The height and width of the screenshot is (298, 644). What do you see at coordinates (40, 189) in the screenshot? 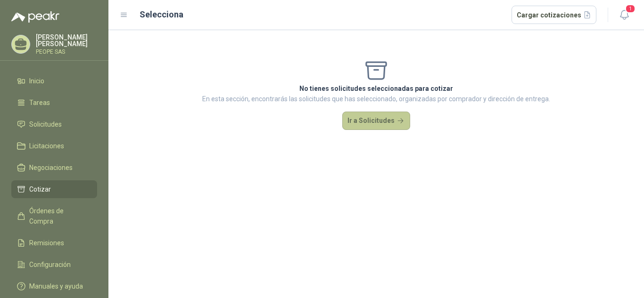
I see `span: Cotizar` at bounding box center [40, 189].